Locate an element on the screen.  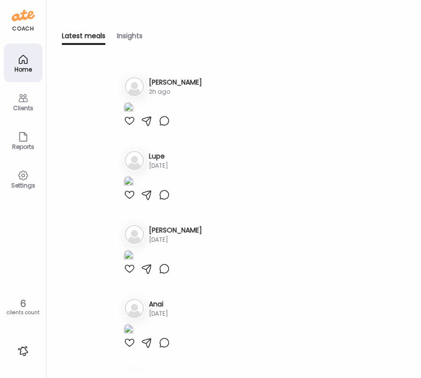
img: images%2FRHCXIxMrerc6tf8VC2cVkFzlZX02%2FkMz264NYbd2REHXcRZgm%2FclFBU5vHTB971KfE3yMy_1080 is located at coordinates (129, 108).